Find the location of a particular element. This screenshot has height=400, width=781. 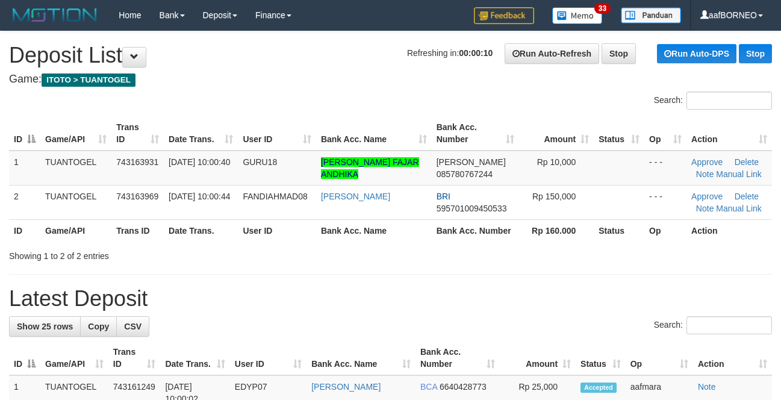

a: Run Auto-Refresh is located at coordinates (552, 54).